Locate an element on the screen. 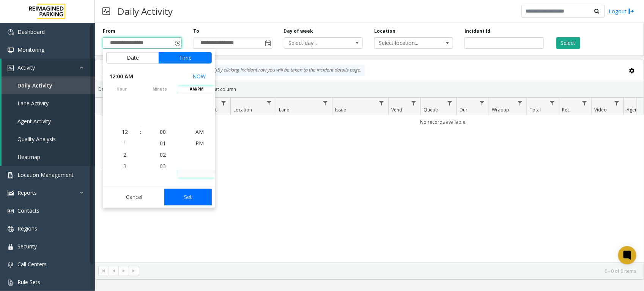 The height and width of the screenshot is (291, 644). button: Time tab is located at coordinates (186, 58).